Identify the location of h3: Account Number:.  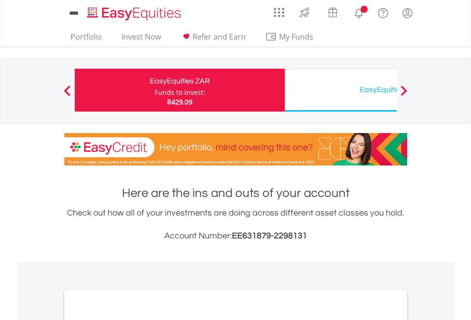
(236, 236).